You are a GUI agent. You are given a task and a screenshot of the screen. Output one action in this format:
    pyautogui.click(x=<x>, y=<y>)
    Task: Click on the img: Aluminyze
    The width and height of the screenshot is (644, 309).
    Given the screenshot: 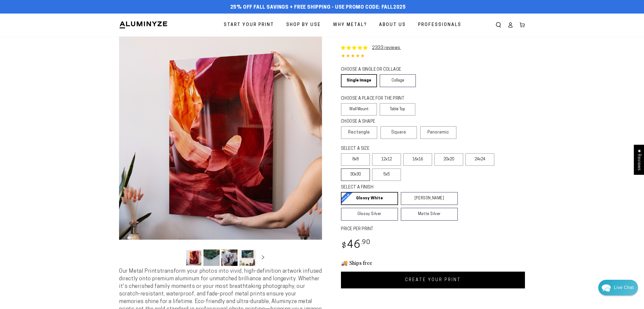 What is the action you would take?
    pyautogui.click(x=144, y=25)
    